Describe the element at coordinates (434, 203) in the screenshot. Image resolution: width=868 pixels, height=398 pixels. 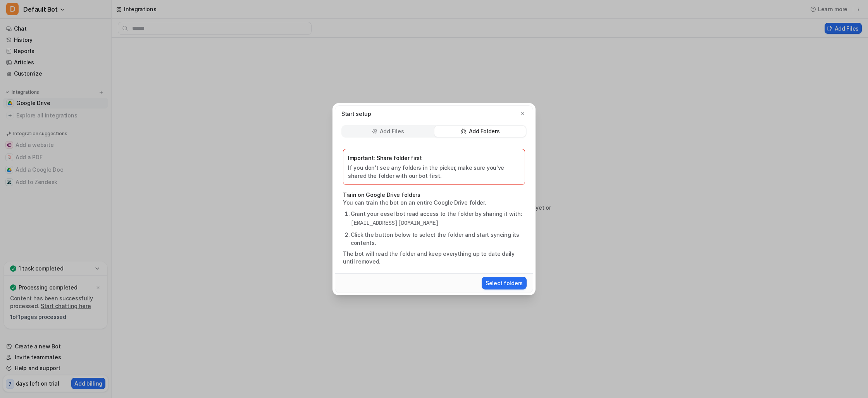
I see `p: You can train the bot on an entire Google Drive folder.` at that location.